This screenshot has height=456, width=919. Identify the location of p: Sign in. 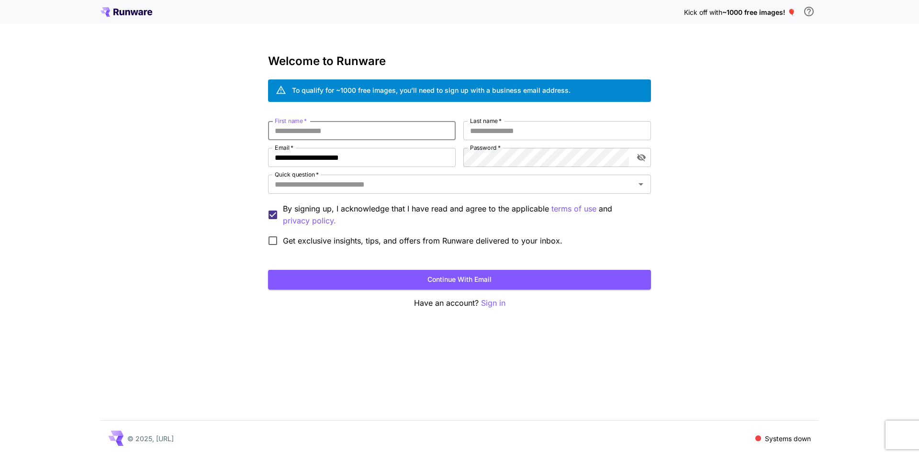
(493, 303).